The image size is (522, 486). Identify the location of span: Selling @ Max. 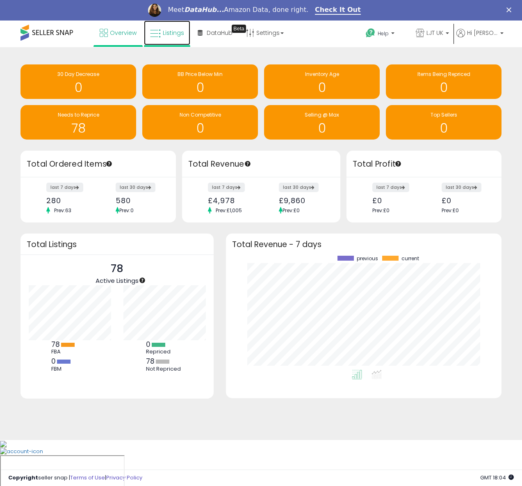
(322, 114).